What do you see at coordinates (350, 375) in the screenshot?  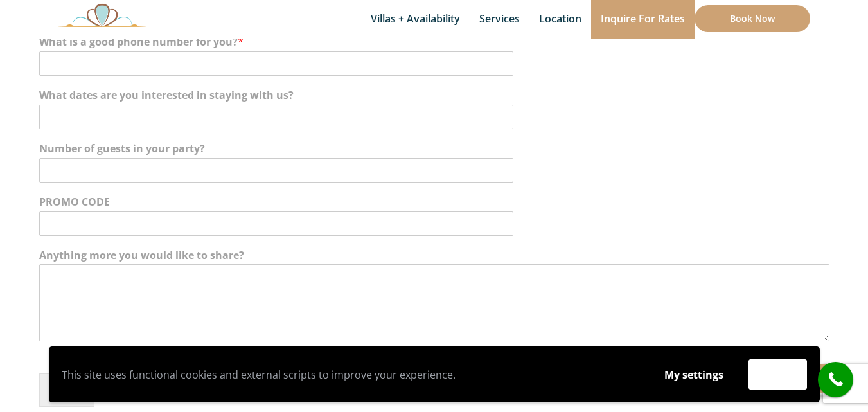 I see `p: This site uses functional cookies and external scripts to improve your experience.` at bounding box center [350, 375].